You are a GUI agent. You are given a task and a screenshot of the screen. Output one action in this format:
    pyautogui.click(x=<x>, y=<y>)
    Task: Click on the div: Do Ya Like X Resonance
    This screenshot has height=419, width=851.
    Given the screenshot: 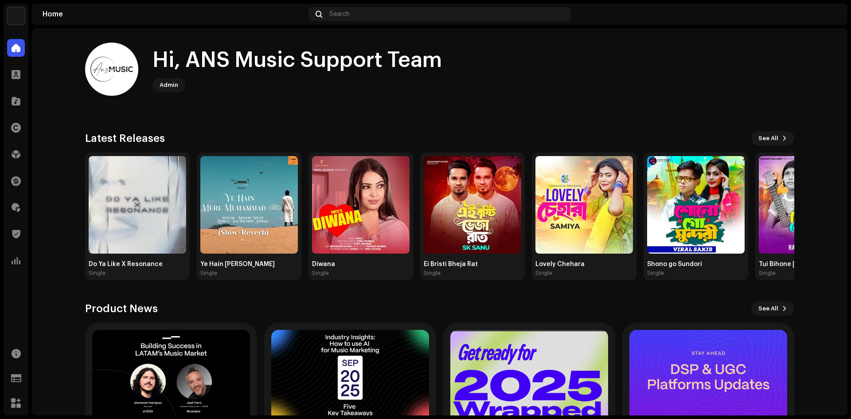 What is the action you would take?
    pyautogui.click(x=137, y=264)
    